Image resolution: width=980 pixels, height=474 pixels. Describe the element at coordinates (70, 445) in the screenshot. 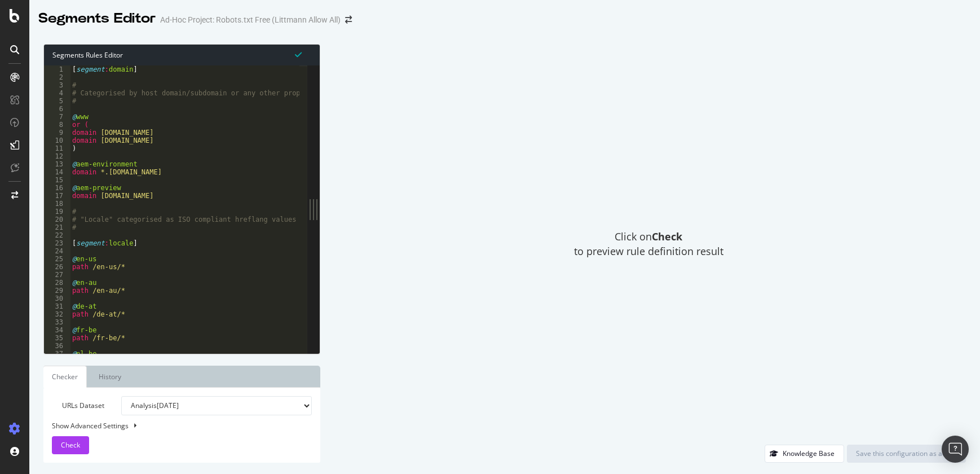

I see `button: Check` at that location.